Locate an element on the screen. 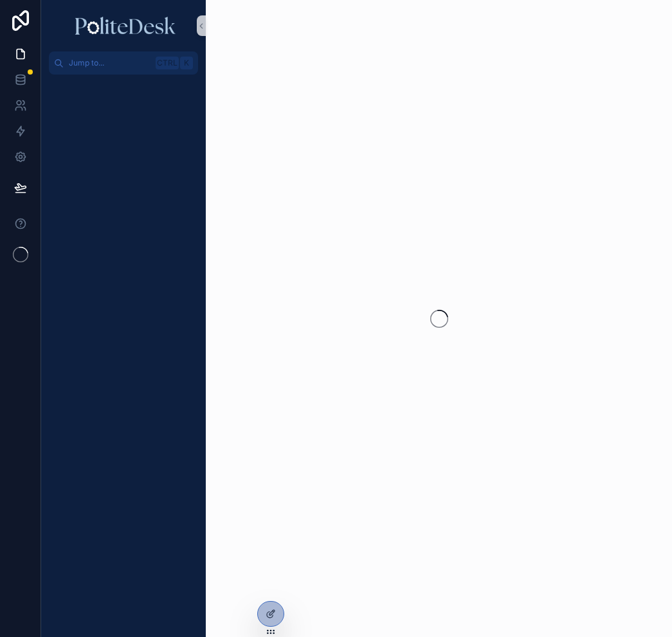 Image resolution: width=672 pixels, height=637 pixels. span: K is located at coordinates (187, 63).